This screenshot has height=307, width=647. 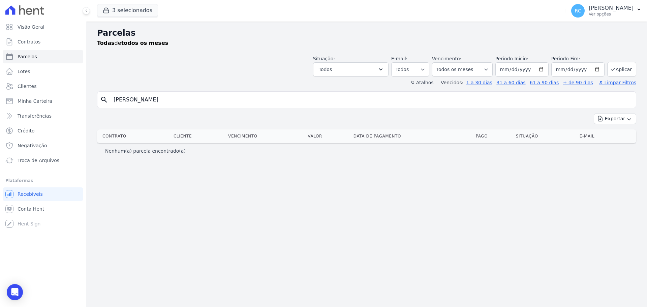 What do you see at coordinates (35, 101) in the screenshot?
I see `span: Minha Carteira` at bounding box center [35, 101].